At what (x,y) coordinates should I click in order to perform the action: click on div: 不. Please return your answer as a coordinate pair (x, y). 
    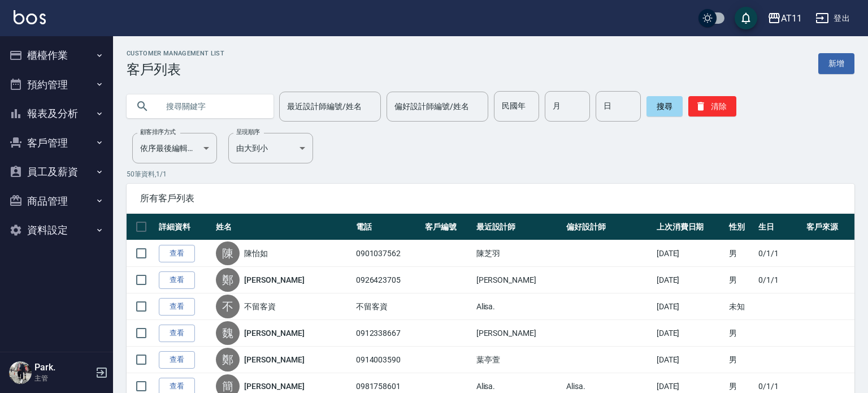
    Looking at the image, I should click on (228, 307).